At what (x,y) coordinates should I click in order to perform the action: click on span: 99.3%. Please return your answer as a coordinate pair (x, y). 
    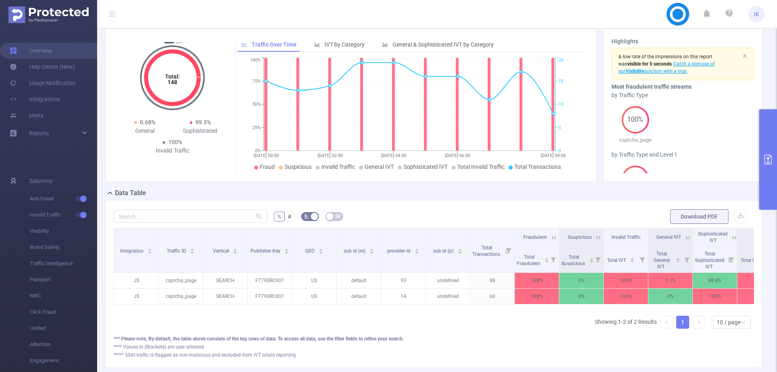
    Looking at the image, I should click on (203, 122).